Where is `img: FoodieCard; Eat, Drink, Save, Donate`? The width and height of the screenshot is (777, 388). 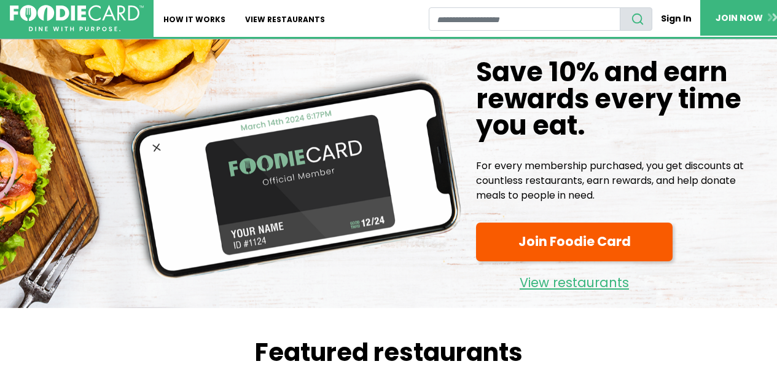 img: FoodieCard; Eat, Drink, Save, Donate is located at coordinates (77, 18).